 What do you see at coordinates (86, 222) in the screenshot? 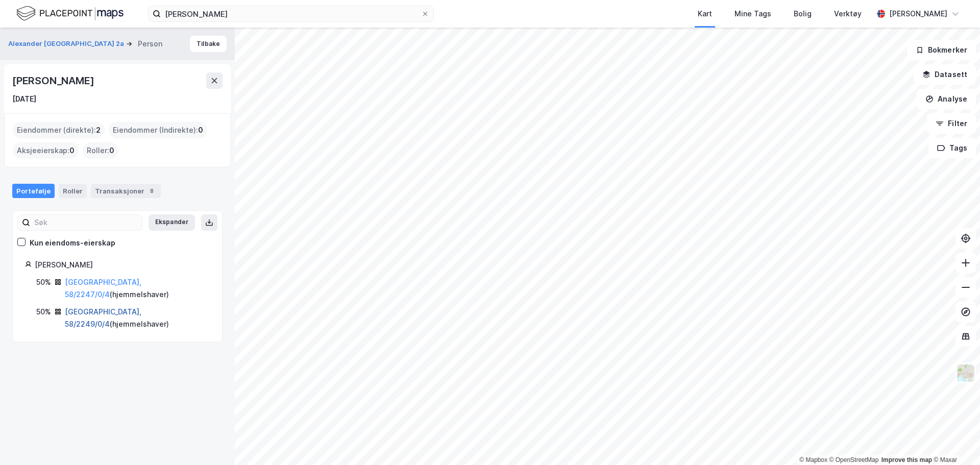
I see `input: Søk` at bounding box center [86, 222].